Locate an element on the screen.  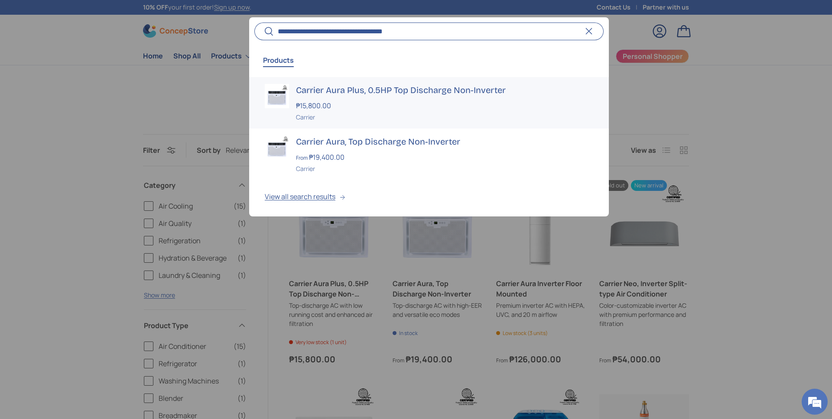
strong: ₱15,800.00 is located at coordinates (314, 106).